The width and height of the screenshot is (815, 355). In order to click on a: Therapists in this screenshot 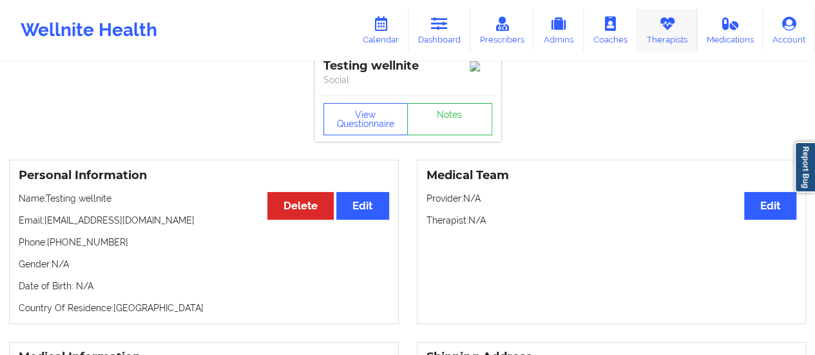, I will do `click(667, 30)`.